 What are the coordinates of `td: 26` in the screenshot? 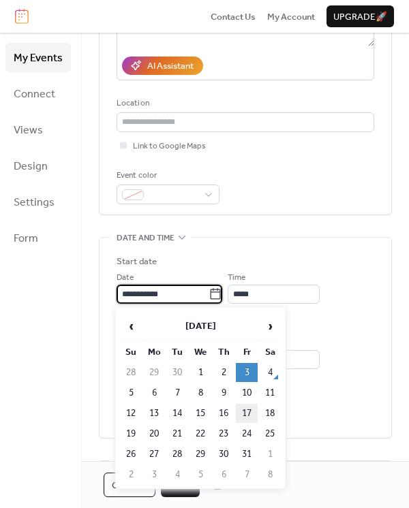 It's located at (131, 454).